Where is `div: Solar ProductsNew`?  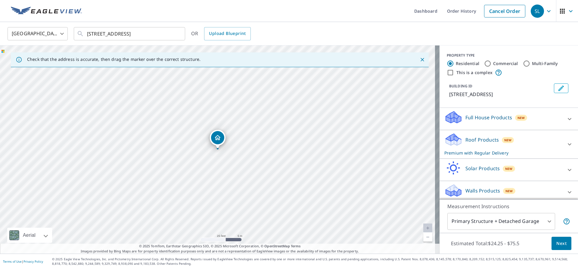
div: Solar ProductsNew is located at coordinates (508, 169).